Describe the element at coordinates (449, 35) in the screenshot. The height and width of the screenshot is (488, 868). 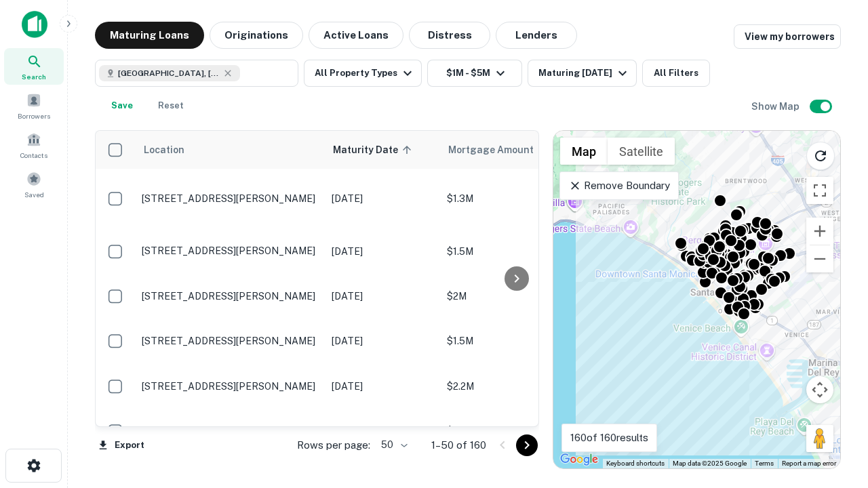
I see `button: Distress` at that location.